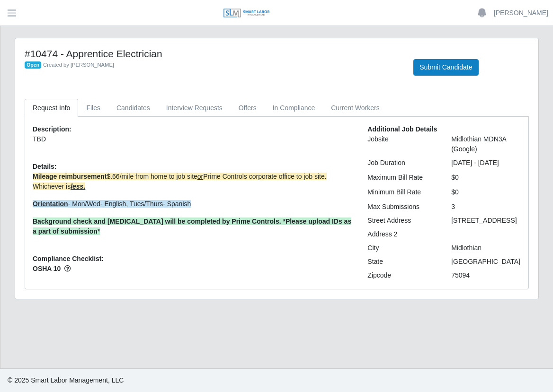 The height and width of the screenshot is (392, 553). Describe the element at coordinates (402, 248) in the screenshot. I see `div: City` at that location.